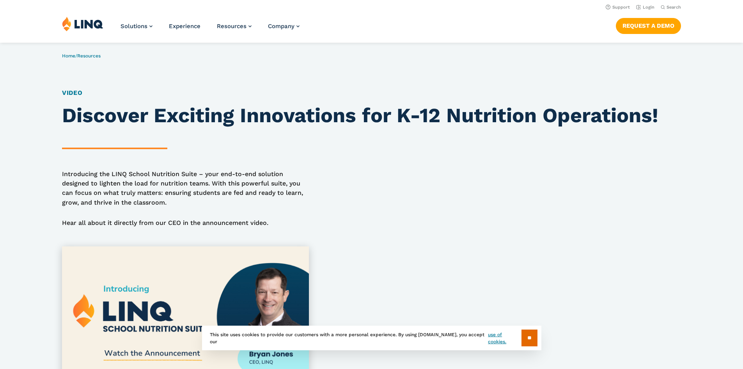 The width and height of the screenshot is (743, 369). What do you see at coordinates (671, 7) in the screenshot?
I see `button: Open Search Bar` at bounding box center [671, 7].